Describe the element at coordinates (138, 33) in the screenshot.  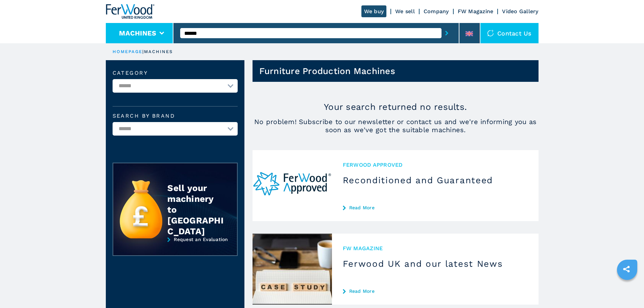
I see `button: Machines` at that location.